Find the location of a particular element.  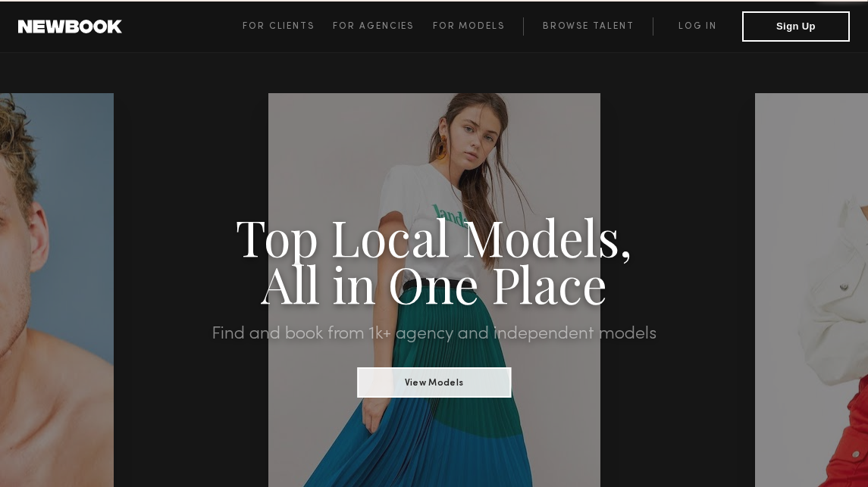

span: For Models is located at coordinates (468, 27).